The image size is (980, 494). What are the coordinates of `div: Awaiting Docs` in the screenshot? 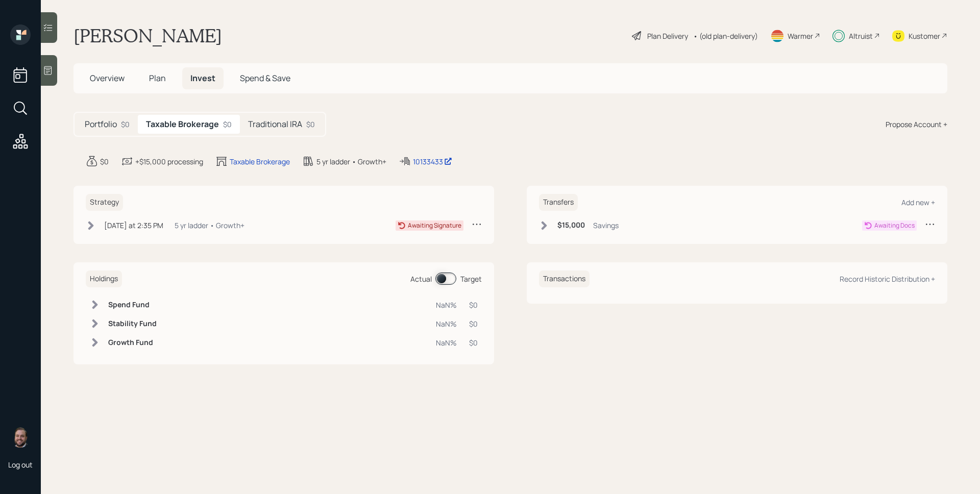 It's located at (895, 225).